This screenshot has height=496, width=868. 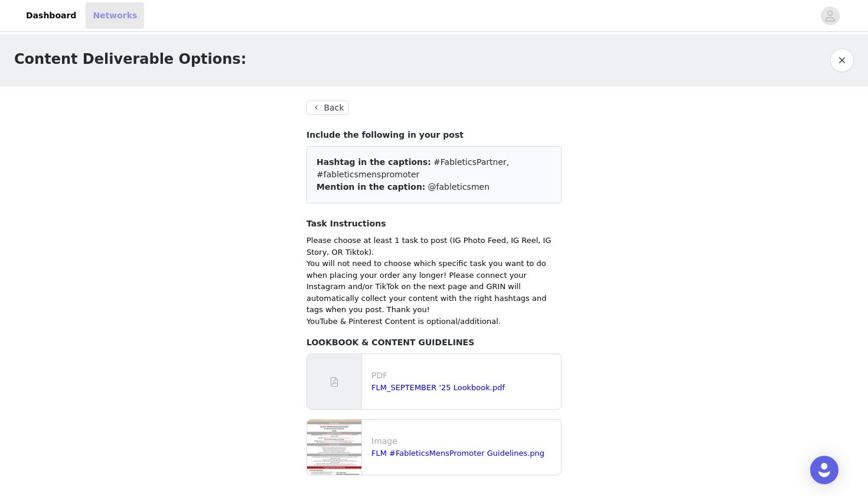 What do you see at coordinates (438, 387) in the screenshot?
I see `a: FLM_SEPTEMBER '25 Lookbook.pdf` at bounding box center [438, 387].